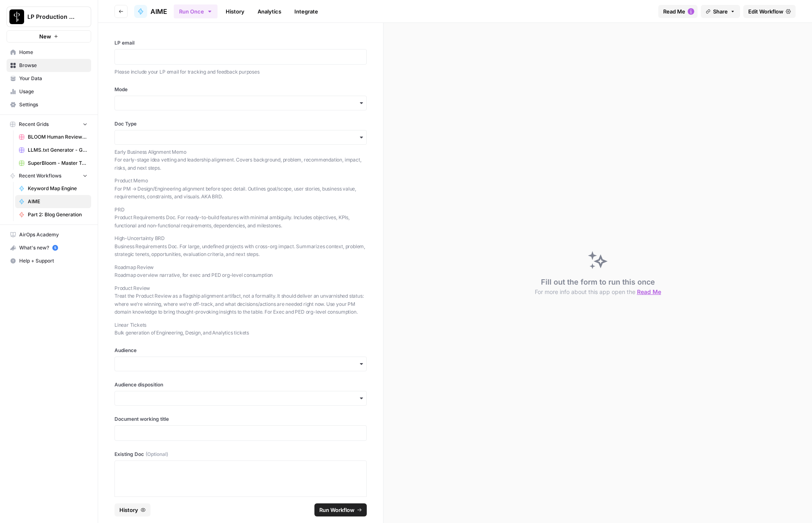 The image size is (812, 523). Describe the element at coordinates (49, 124) in the screenshot. I see `button: Recent Grids` at that location.